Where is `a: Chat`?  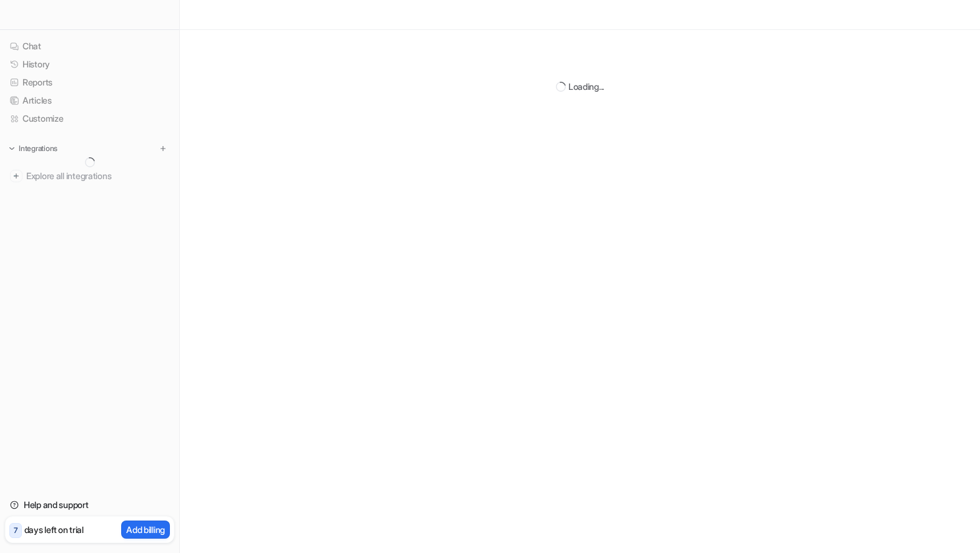
a: Chat is located at coordinates (89, 46).